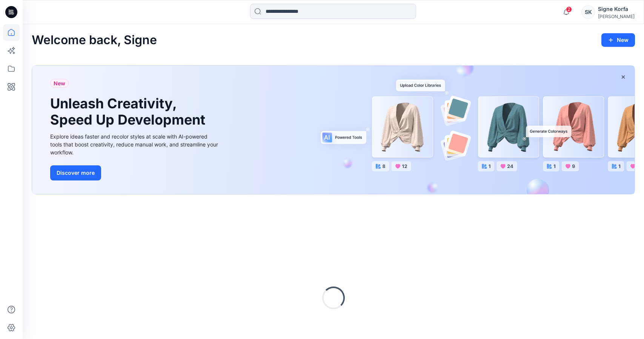 This screenshot has height=339, width=644. Describe the element at coordinates (75, 173) in the screenshot. I see `button: Discover more` at that location.